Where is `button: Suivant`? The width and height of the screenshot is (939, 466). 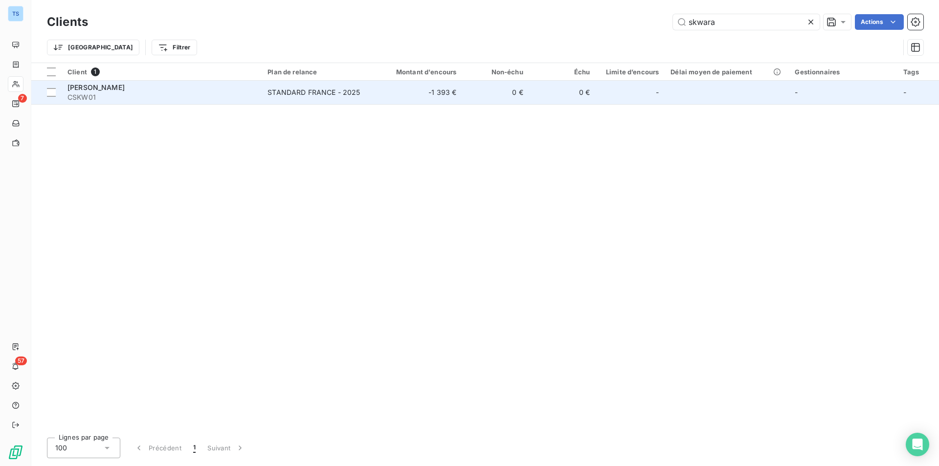 button: Suivant is located at coordinates (226, 448).